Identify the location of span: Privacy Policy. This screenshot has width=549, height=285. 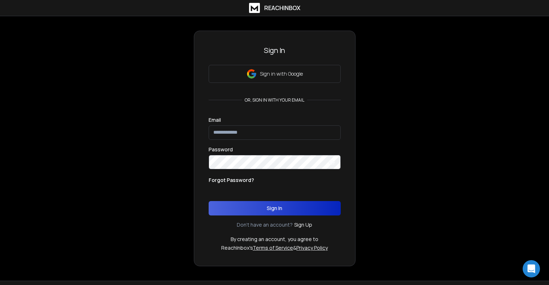
(312, 248).